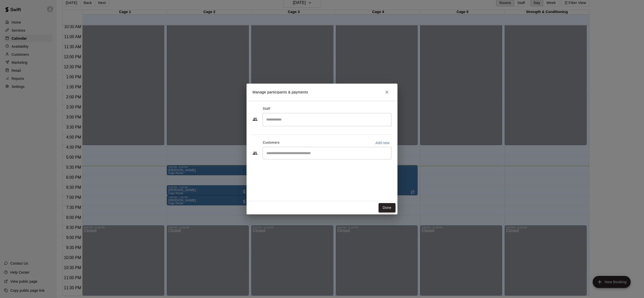 Image resolution: width=644 pixels, height=298 pixels. I want to click on p: Manage participants & payments, so click(280, 92).